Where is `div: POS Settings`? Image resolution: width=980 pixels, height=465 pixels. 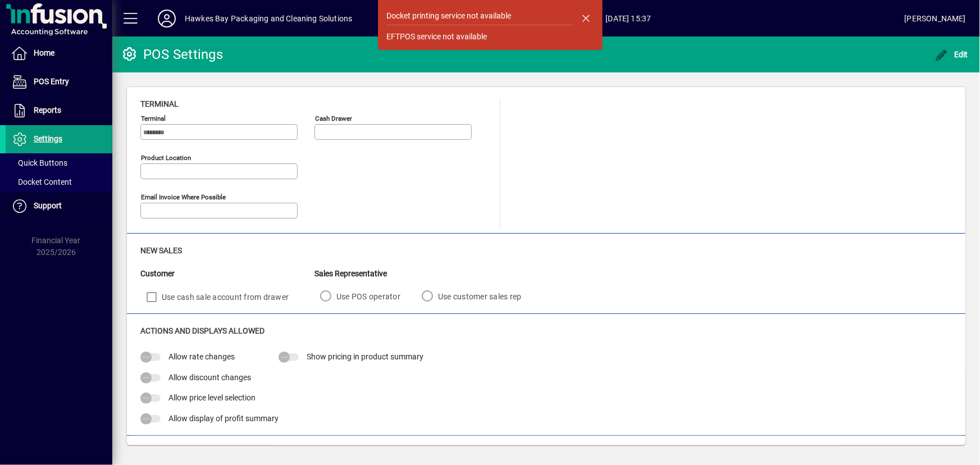
div: POS Settings is located at coordinates (172, 55).